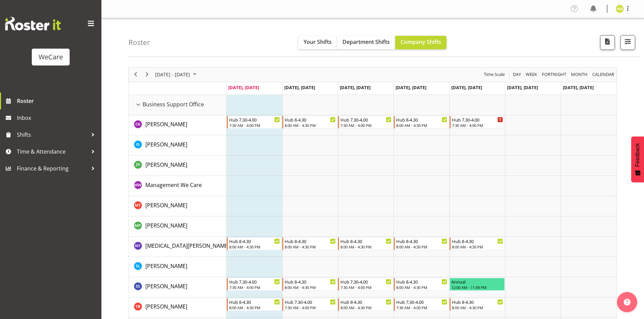 The height and width of the screenshot is (319, 644). I want to click on div: Tyla Boyd"s event - Hub 7.30-4.00 Begin From Tuesday, October 7, 2025 at 7:30:00 AM GMT+13:00 End..., so click(310, 305).